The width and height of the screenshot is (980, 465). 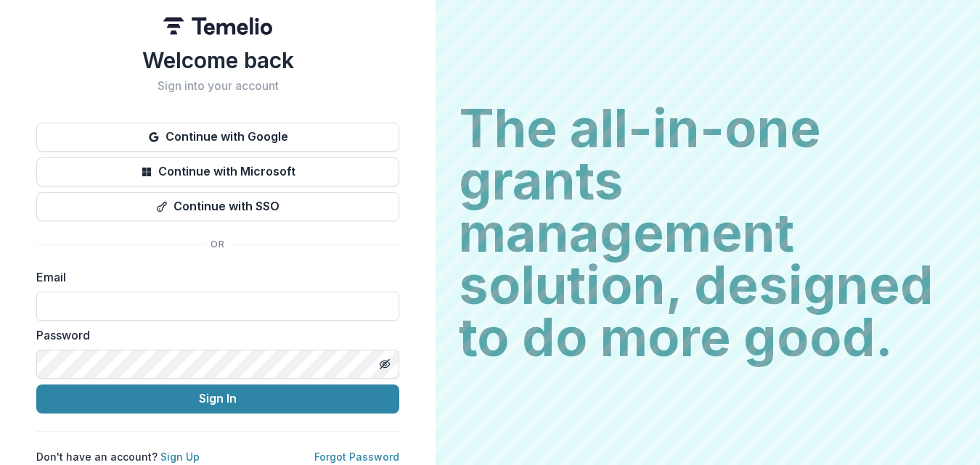 I want to click on button: Continue with Google, so click(x=218, y=137).